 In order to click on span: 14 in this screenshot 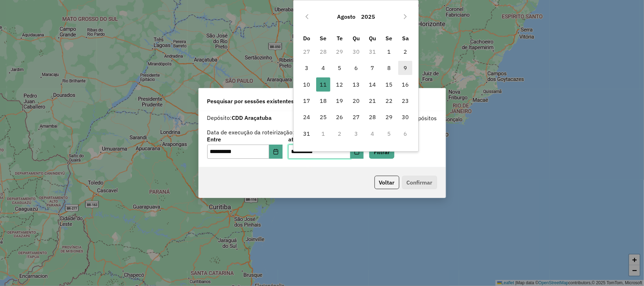, I will do `click(372, 84)`.